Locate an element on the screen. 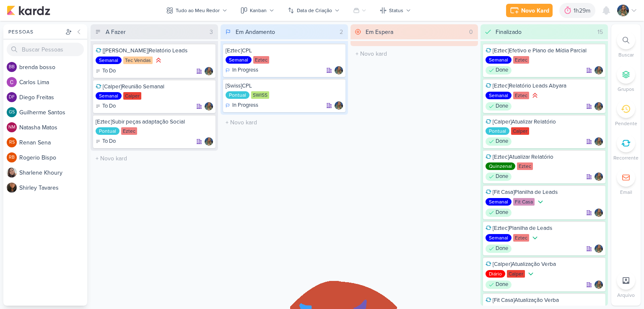  div: [Calper]Reunião Semanal is located at coordinates (154, 86).